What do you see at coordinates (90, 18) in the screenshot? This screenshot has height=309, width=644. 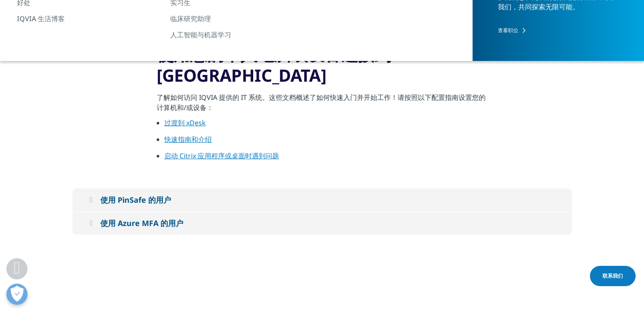 I see `a: IQVIA 生活博客` at bounding box center [90, 18].